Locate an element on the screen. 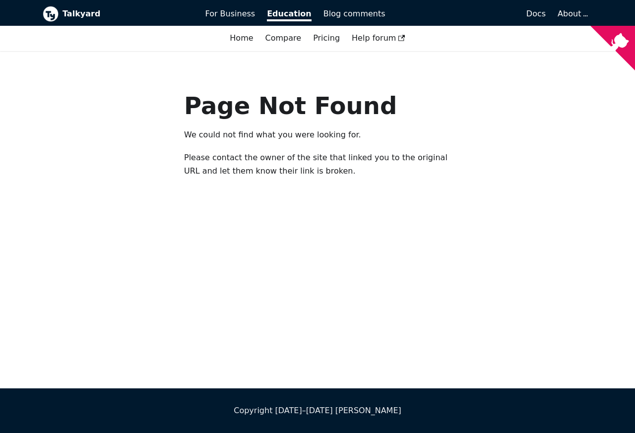 The image size is (635, 433). a: Docs is located at coordinates (472, 14).